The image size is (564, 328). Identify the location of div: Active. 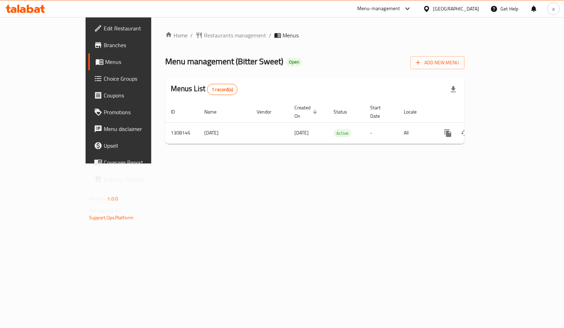
(342, 133).